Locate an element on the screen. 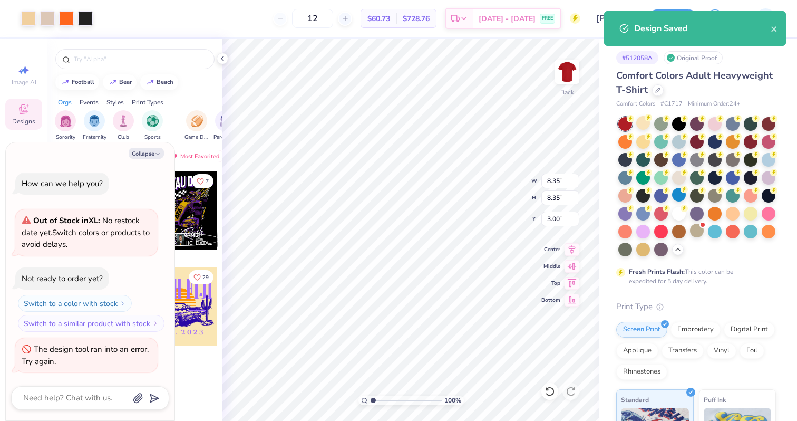 The image size is (797, 421). div: The design tool ran into an error. Try again. is located at coordinates (85, 355).